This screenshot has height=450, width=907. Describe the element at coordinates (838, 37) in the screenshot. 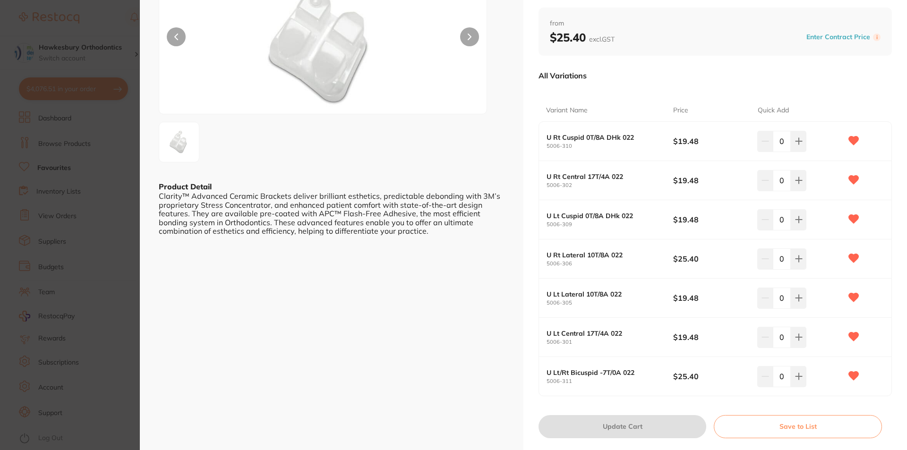

I see `button: Enter Contract Price` at that location.